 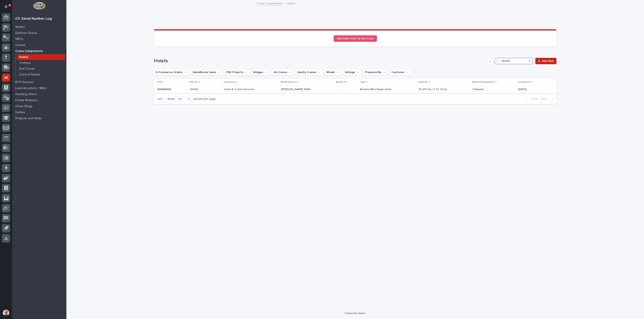 What do you see at coordinates (548, 61) in the screenshot?
I see `span: Add New` at bounding box center [548, 61].